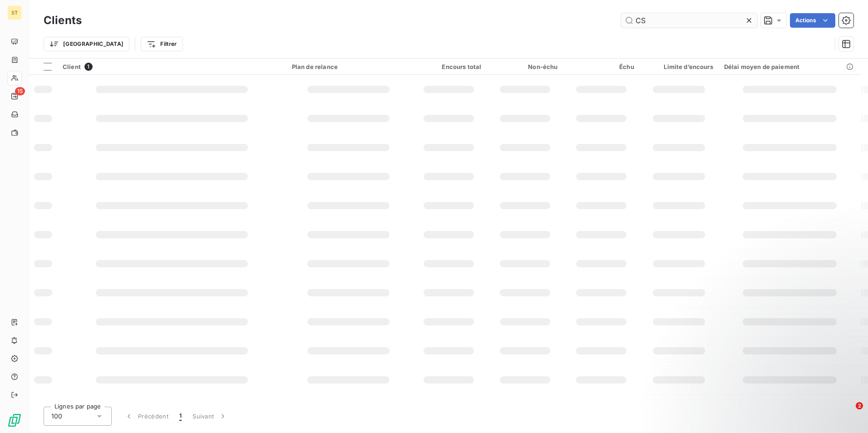 The image size is (868, 433). I want to click on div: Plan de relance, so click(348, 67).